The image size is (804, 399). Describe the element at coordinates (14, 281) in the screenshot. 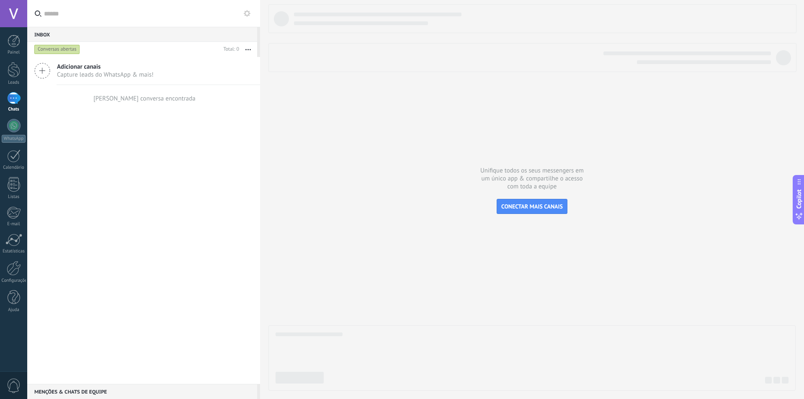

I see `div: Configurações` at that location.